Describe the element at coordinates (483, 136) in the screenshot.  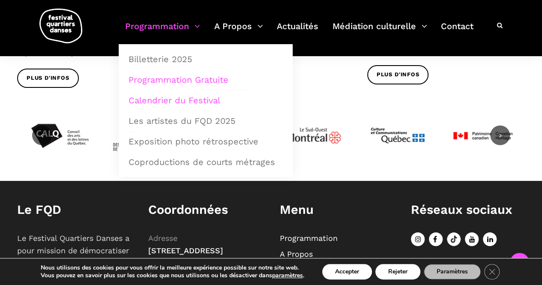
I see `img: patrimoinecanadien-01_0-4` at that location.